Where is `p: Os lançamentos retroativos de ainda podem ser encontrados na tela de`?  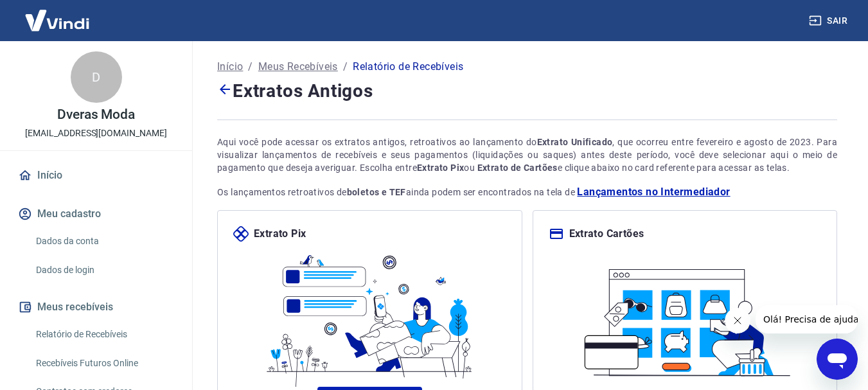
p: Os lançamentos retroativos de ainda podem ser encontrados na tela de is located at coordinates (527, 192).